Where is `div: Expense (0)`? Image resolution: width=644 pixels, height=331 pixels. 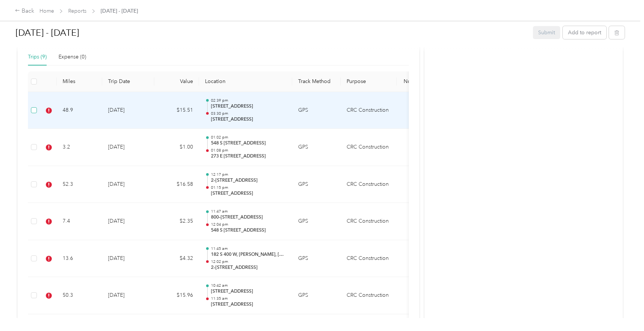 div: Expense (0) is located at coordinates (72, 57).